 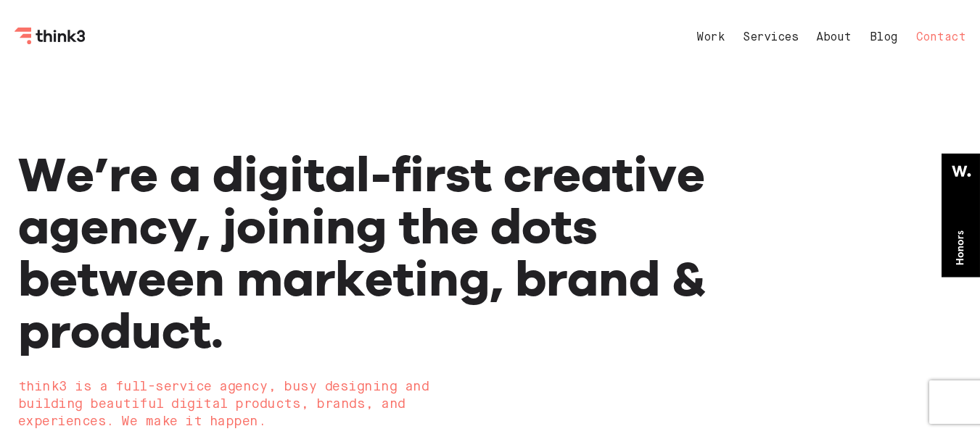 I want to click on a: Contact, so click(x=941, y=38).